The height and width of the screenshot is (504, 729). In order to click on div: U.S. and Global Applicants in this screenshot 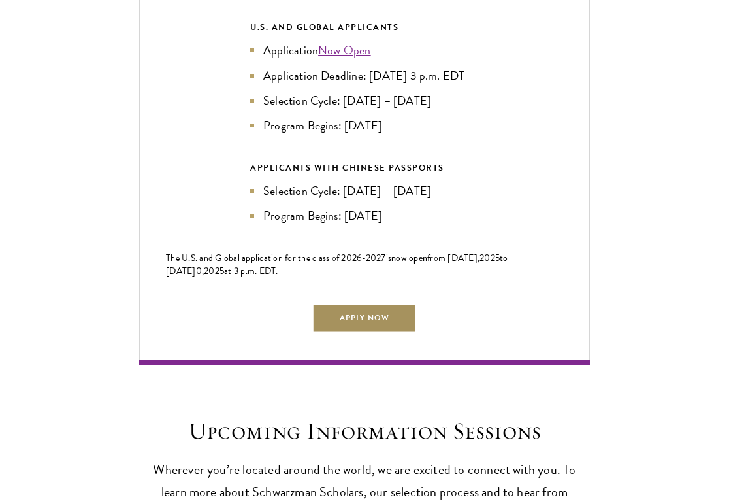, I will do `click(365, 27)`.